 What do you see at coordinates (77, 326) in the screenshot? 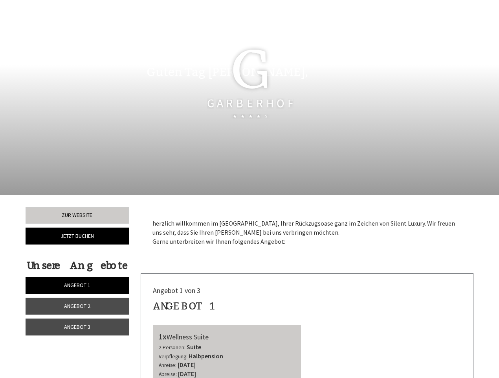
I see `span: Angebot 3` at bounding box center [77, 326].